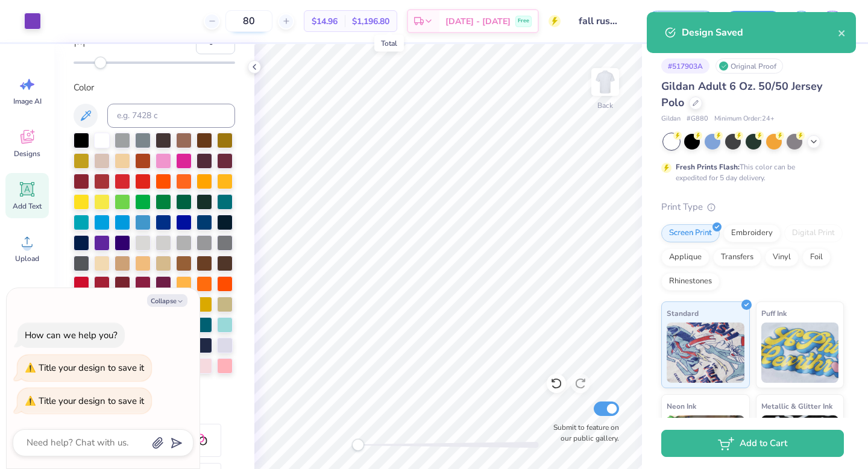 Image resolution: width=868 pixels, height=469 pixels. Describe the element at coordinates (813, 233) in the screenshot. I see `div: Digital Print` at that location.